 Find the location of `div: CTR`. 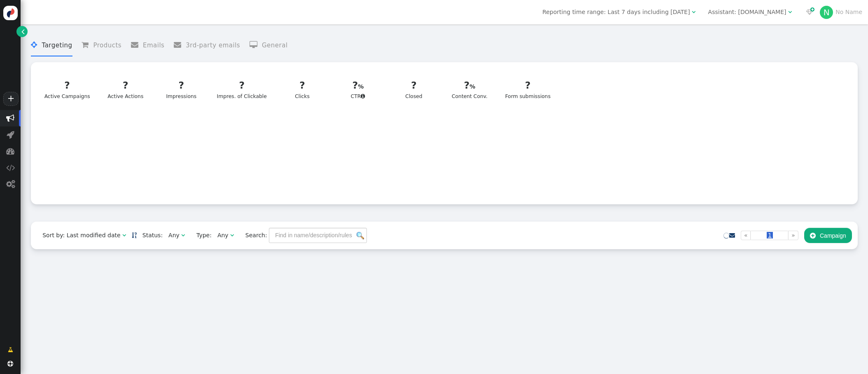

div: CTR is located at coordinates (358, 90).